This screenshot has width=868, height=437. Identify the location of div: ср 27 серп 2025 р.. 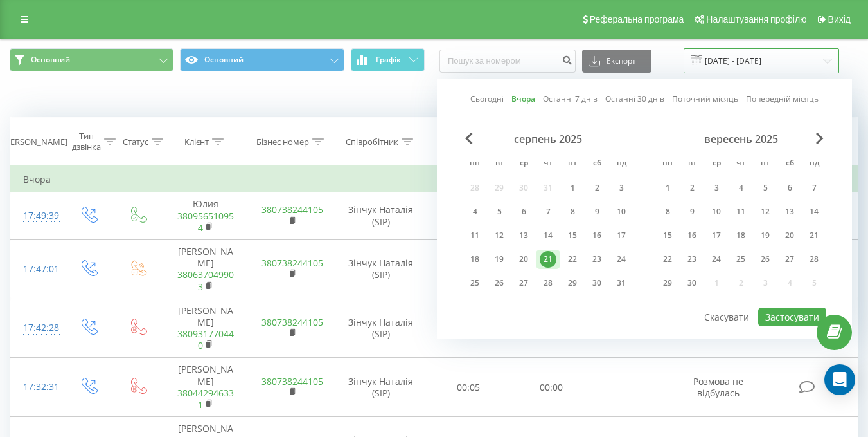
(524, 283).